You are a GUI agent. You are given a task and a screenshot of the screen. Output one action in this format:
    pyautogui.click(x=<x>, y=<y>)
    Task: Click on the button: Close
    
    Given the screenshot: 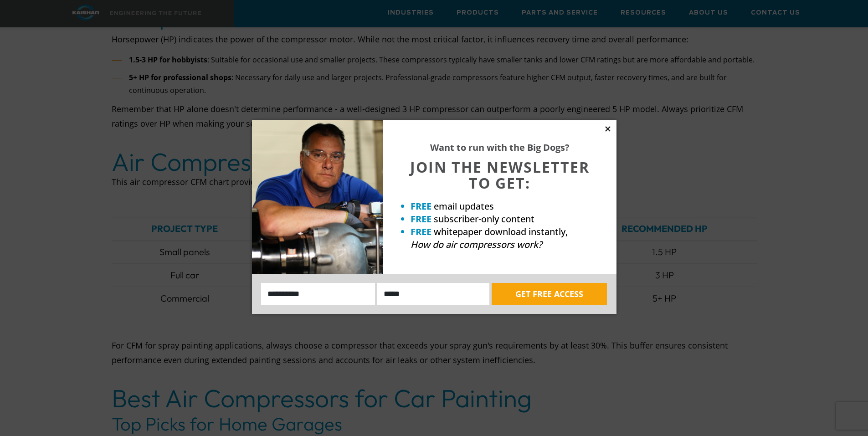 What is the action you would take?
    pyautogui.click(x=608, y=129)
    